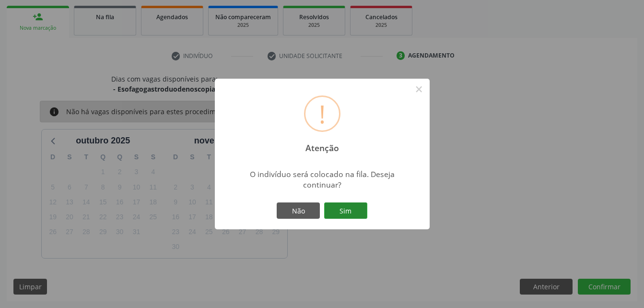 The height and width of the screenshot is (308, 644). I want to click on div: O indivíduo será colocado na fila. Deseja continuar?, so click(322, 179).